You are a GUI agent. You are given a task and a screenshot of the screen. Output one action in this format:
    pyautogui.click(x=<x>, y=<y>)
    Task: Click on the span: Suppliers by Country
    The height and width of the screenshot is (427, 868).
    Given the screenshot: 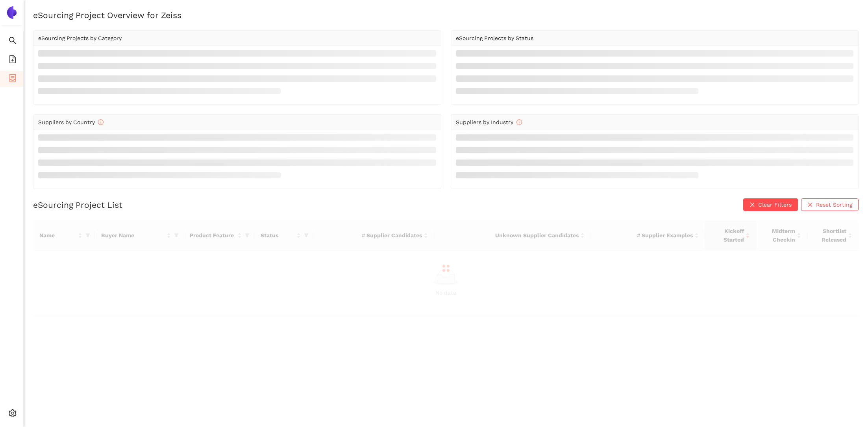 What is the action you would take?
    pyautogui.click(x=71, y=122)
    